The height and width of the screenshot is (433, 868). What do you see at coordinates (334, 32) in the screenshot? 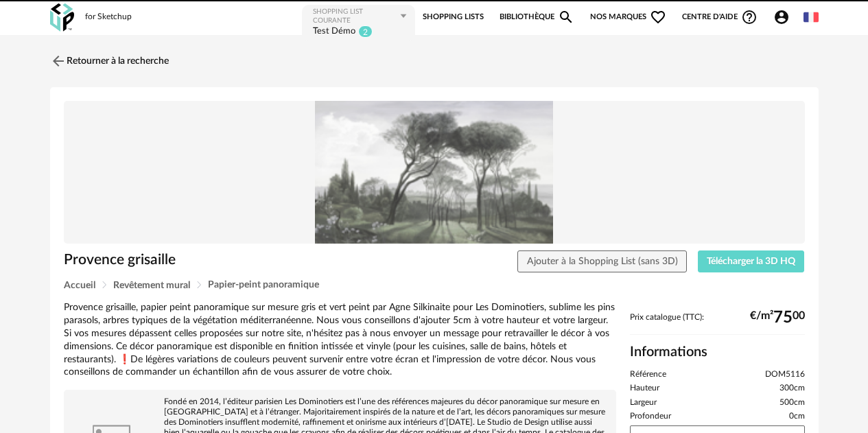
I see `div: Test Démo` at bounding box center [334, 32].